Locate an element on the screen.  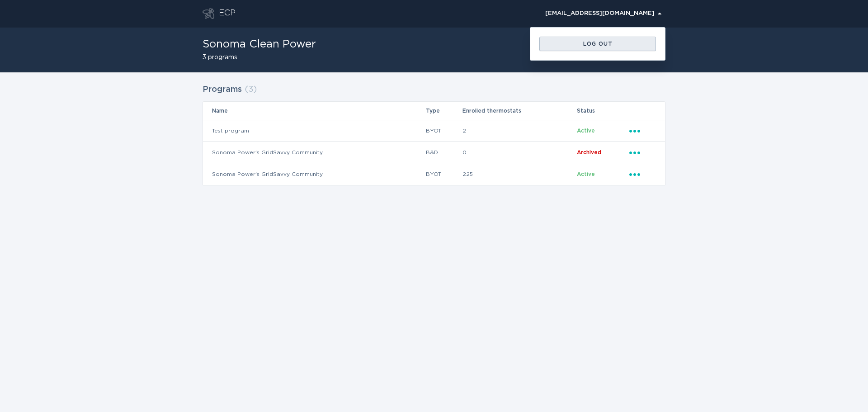
td: 2 is located at coordinates (519, 131).